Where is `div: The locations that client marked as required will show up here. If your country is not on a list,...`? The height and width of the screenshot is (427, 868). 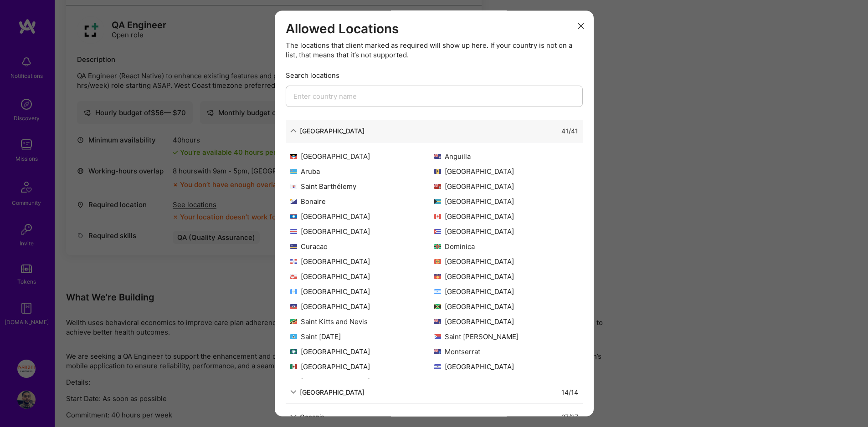
div: The locations that client marked as required will show up here. If your country is not on a list,... is located at coordinates (434, 50).